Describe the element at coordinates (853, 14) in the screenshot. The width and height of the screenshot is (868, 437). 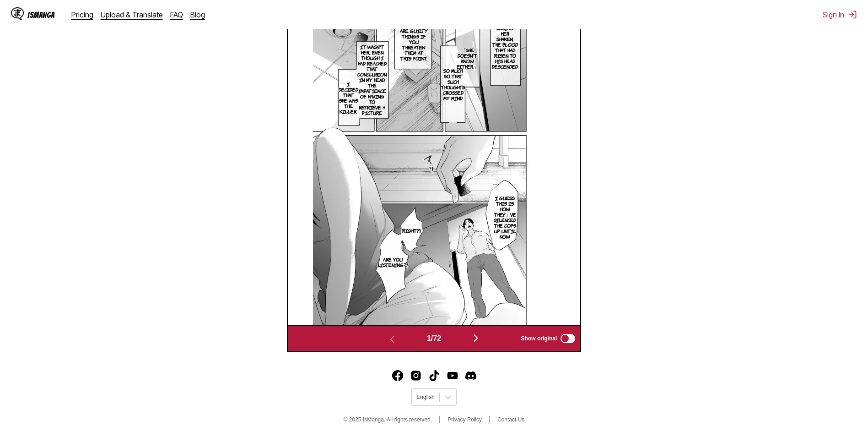
I see `img: Sign out` at that location.